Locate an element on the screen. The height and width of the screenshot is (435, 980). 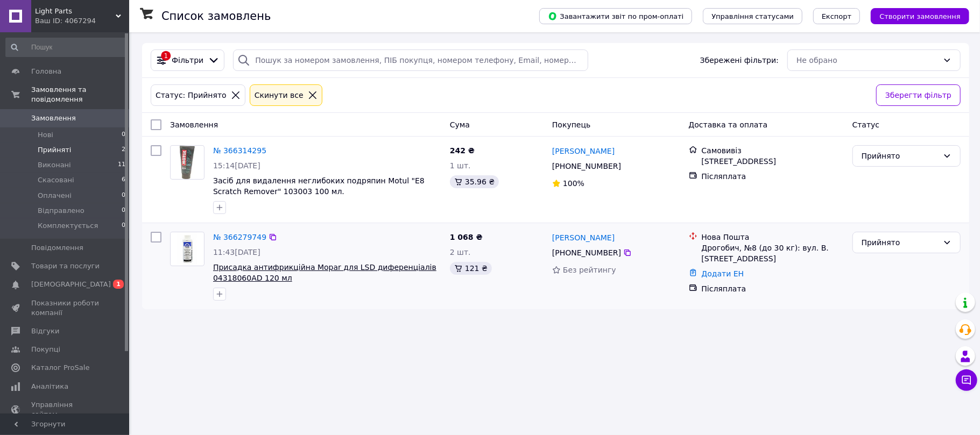
span: Покупці is located at coordinates (46, 349).